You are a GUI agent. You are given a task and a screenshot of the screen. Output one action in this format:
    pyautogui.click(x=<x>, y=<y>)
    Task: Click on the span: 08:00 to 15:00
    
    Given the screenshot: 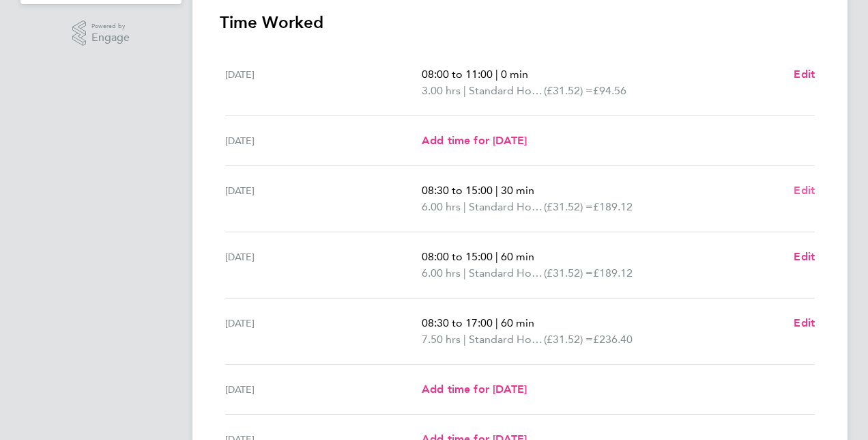 What is the action you would take?
    pyautogui.click(x=457, y=256)
    